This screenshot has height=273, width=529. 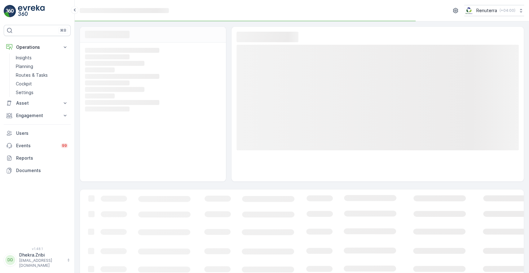 What do you see at coordinates (508, 11) in the screenshot?
I see `p: ( +04:00 )` at bounding box center [508, 11].